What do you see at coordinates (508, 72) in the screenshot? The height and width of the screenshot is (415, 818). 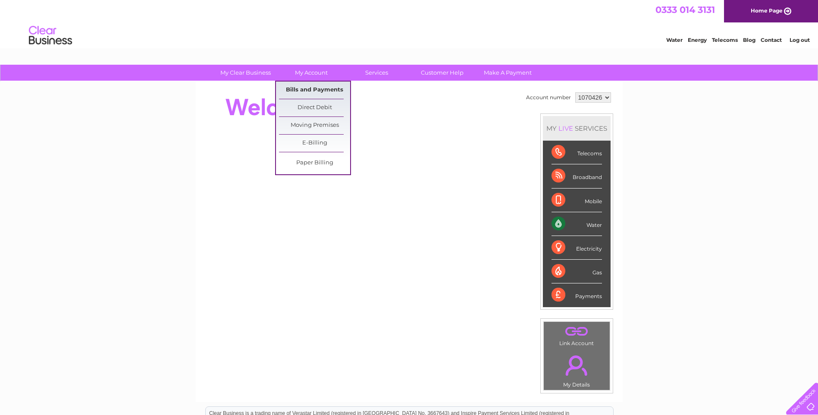 I see `a: Make A Payment` at bounding box center [508, 72].